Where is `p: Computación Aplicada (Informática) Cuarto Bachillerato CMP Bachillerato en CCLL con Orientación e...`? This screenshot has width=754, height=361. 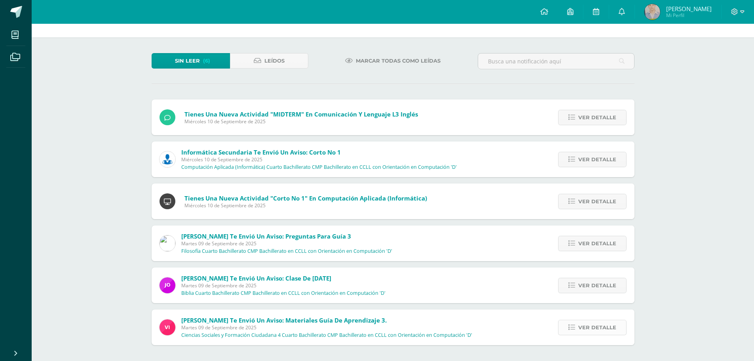 p: Computación Aplicada (Informática) Cuarto Bachillerato CMP Bachillerato en CCLL con Orientación e... is located at coordinates (319, 167).